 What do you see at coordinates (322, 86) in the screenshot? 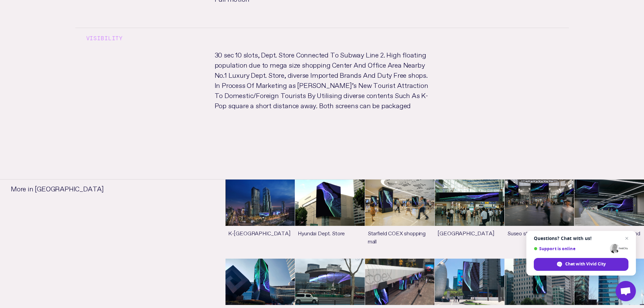
I see `p: 30 sec 10 slots, Dept. Store Connected To Subway Line 2. High floating population due to mega siz...` at bounding box center [322, 86].